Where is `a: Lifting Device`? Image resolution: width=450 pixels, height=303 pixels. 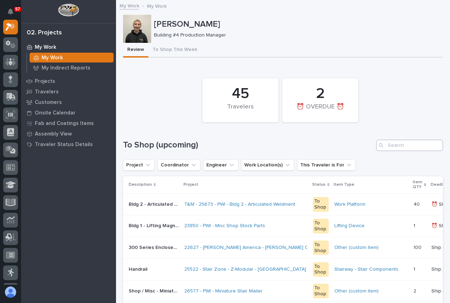 a: Lifting Device is located at coordinates (349, 226).